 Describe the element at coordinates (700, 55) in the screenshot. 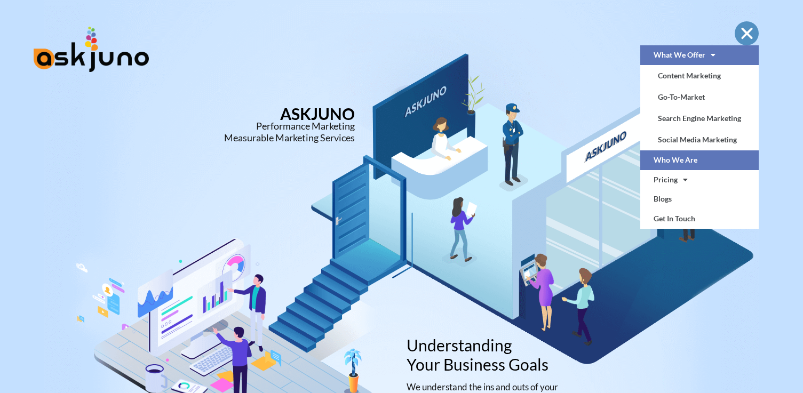

I see `a: What We Offer` at that location.